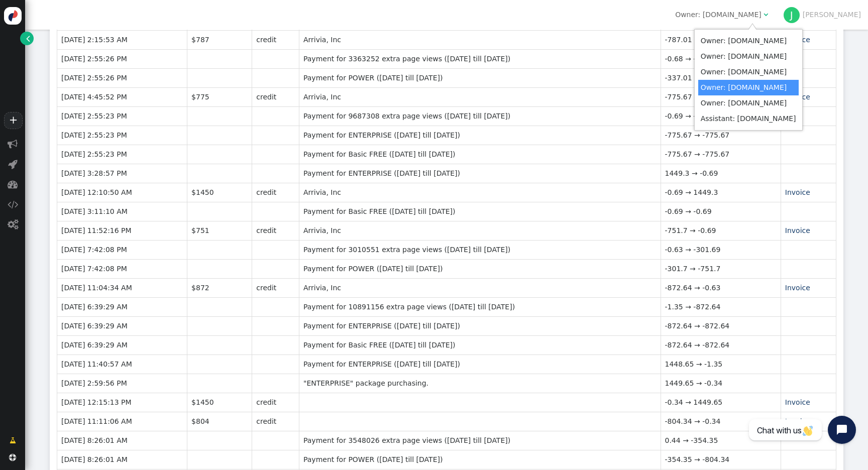  Describe the element at coordinates (720, 402) in the screenshot. I see `td: -0.34 → 1449.65` at that location.